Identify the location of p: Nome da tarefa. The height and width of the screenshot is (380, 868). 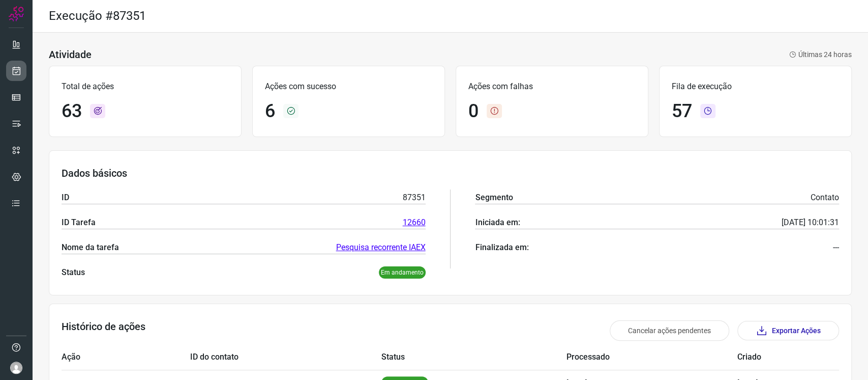
(90, 247).